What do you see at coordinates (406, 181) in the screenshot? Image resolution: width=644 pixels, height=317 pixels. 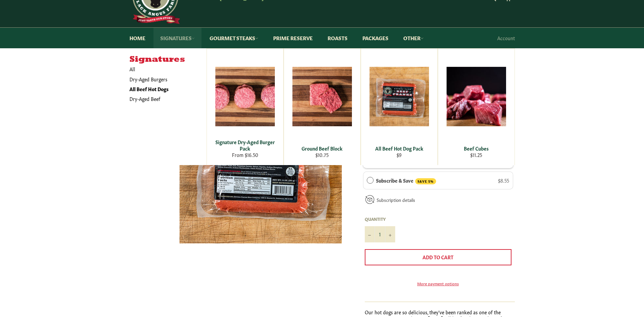 I see `label: Subscribe & Save` at bounding box center [406, 181].